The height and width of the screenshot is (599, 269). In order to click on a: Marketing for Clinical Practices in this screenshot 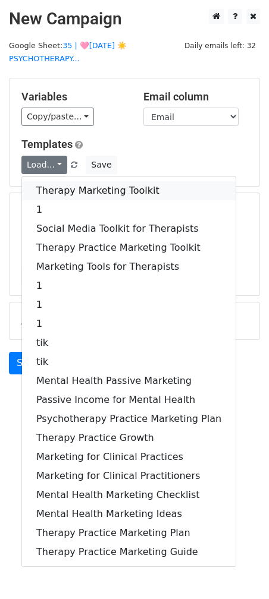, I will do `click(128, 457)`.